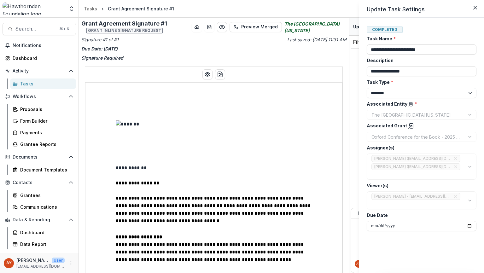  What do you see at coordinates (420, 215) in the screenshot?
I see `label: Due Date` at bounding box center [420, 215].